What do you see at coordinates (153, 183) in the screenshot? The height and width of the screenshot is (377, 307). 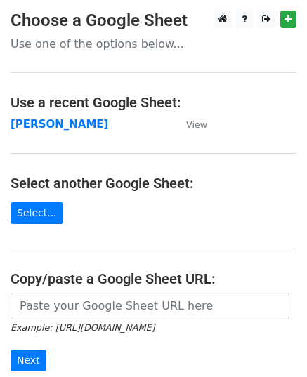 I see `h4: Select another Google Sheet:` at bounding box center [153, 183].